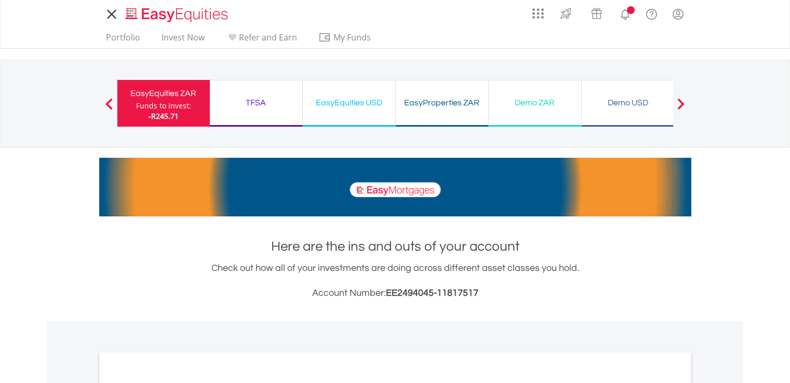 The width and height of the screenshot is (790, 383). Describe the element at coordinates (349, 103) in the screenshot. I see `div: EasyEquities USD` at that location.